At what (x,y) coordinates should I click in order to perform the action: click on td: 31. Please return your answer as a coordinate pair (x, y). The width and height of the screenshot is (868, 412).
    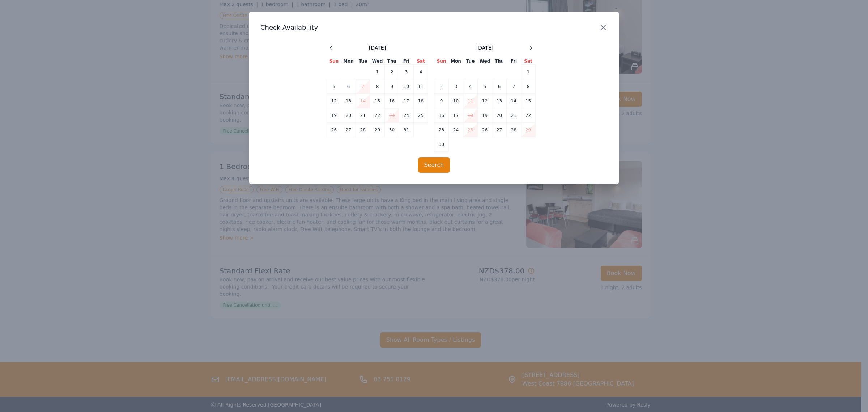
    Looking at the image, I should click on (407, 130).